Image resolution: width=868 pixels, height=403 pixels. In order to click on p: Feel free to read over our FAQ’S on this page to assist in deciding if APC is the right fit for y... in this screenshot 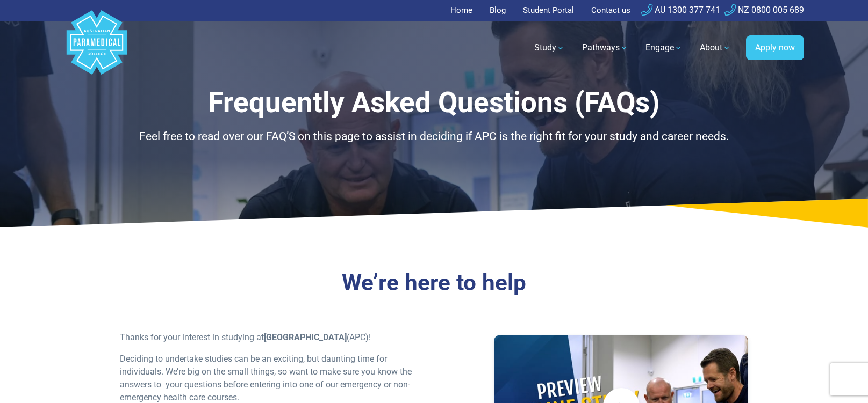, I will do `click(434, 137)`.